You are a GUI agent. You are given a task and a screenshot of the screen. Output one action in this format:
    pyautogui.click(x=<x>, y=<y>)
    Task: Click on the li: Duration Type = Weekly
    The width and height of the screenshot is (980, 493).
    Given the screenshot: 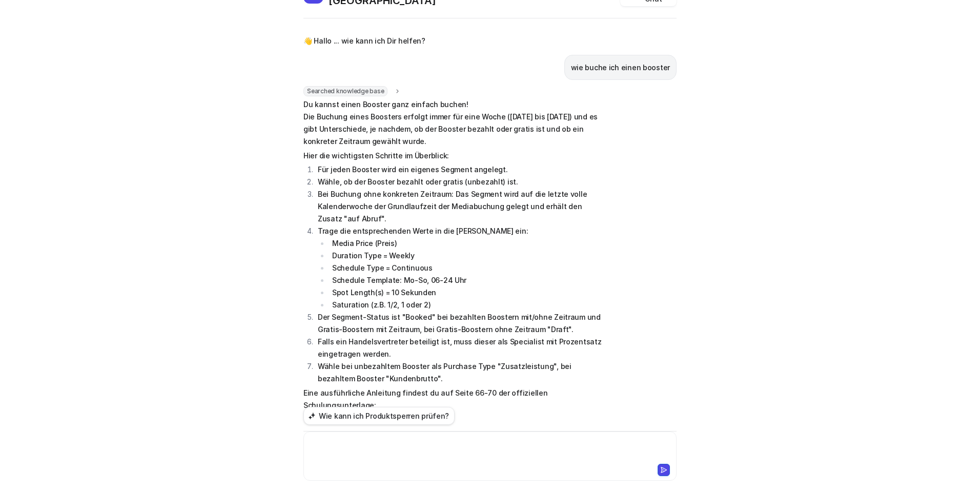 What is the action you would take?
    pyautogui.click(x=466, y=256)
    